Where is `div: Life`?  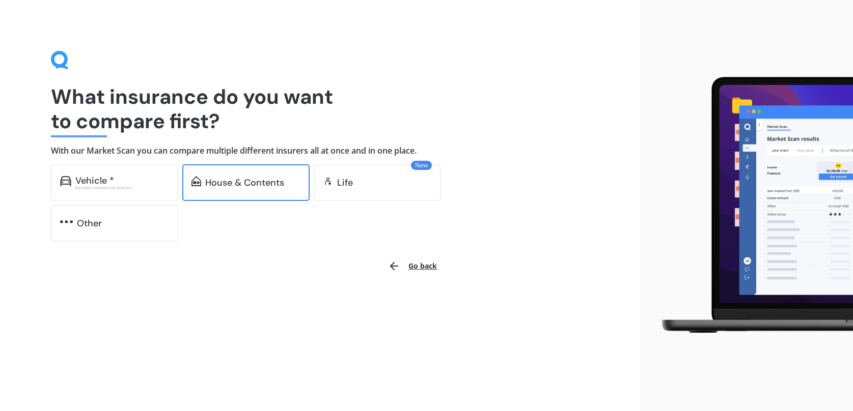
div: Life is located at coordinates (345, 183).